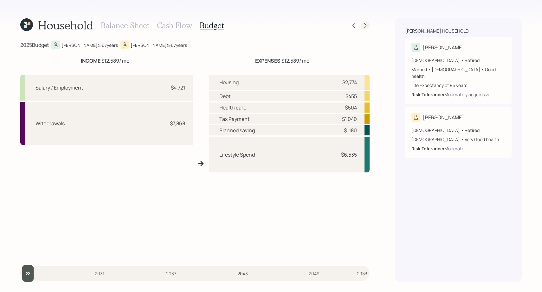 This screenshot has height=292, width=542. What do you see at coordinates (458, 85) in the screenshot?
I see `div: Life Expectancy of 95 years` at bounding box center [458, 85].